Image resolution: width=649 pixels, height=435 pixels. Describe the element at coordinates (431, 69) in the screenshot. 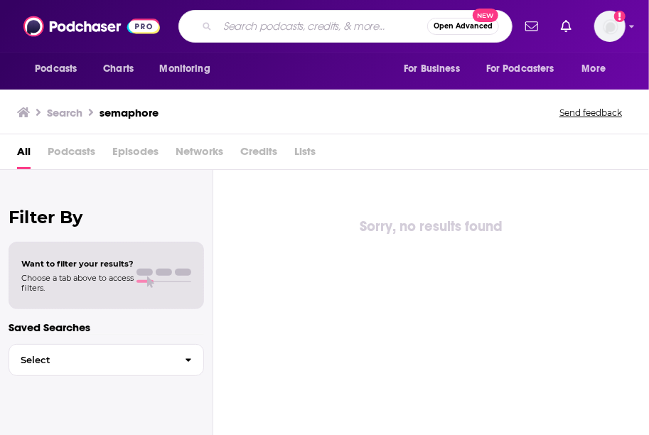

I see `span: For Business` at that location.